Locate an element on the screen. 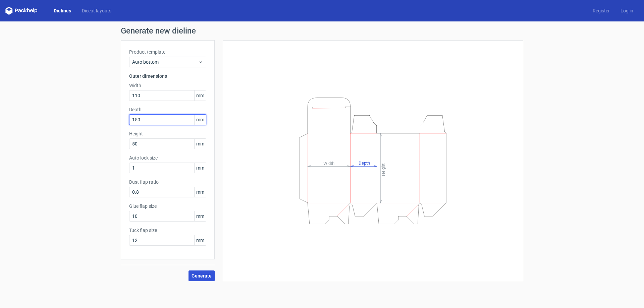  label: Dust flap ratio is located at coordinates (168, 182).